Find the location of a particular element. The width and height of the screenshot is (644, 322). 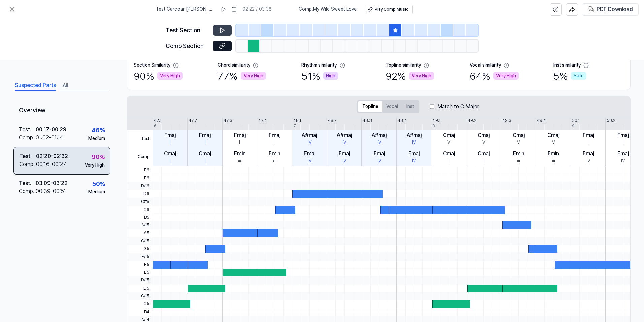

div: 00:17 - 00:29 is located at coordinates (51, 130).